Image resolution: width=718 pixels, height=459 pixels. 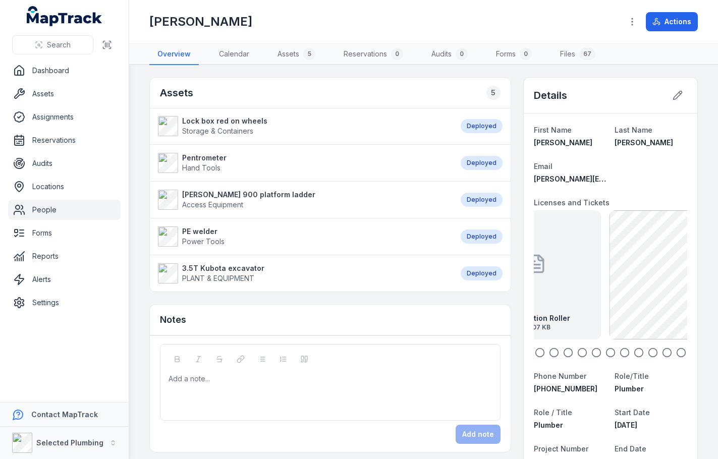 I want to click on strong: Selected Plumbing, so click(x=70, y=442).